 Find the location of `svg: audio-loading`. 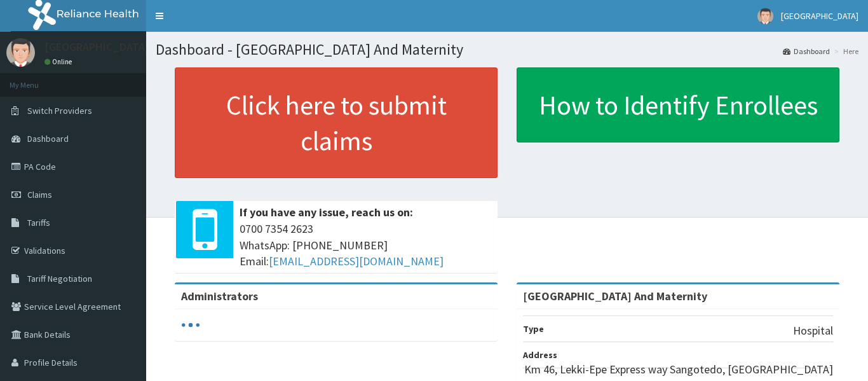

svg: audio-loading is located at coordinates (191, 325).